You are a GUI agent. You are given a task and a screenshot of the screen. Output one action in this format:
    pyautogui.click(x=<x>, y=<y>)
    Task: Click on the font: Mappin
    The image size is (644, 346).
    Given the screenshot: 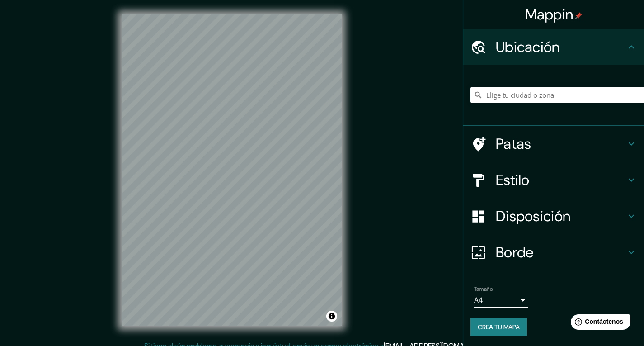 What is the action you would take?
    pyautogui.click(x=549, y=15)
    